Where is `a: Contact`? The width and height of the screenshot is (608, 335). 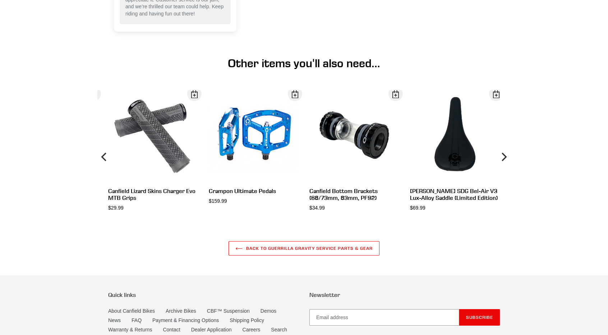
a: Contact is located at coordinates (171, 329).